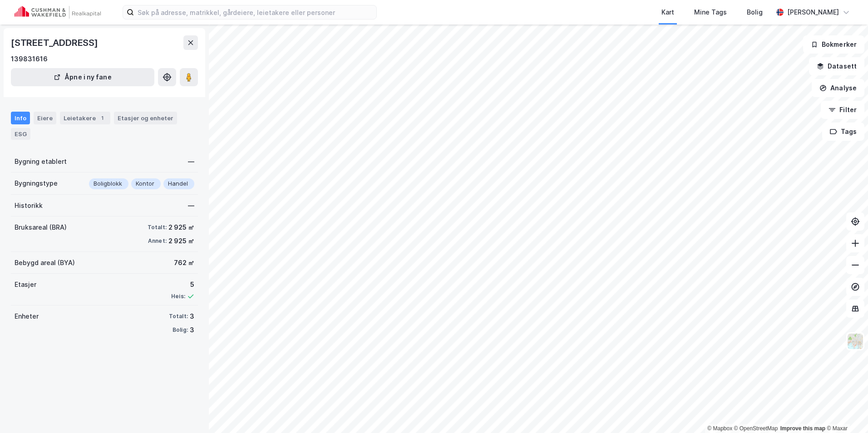  Describe the element at coordinates (183, 284) in the screenshot. I see `div: 5` at that location.